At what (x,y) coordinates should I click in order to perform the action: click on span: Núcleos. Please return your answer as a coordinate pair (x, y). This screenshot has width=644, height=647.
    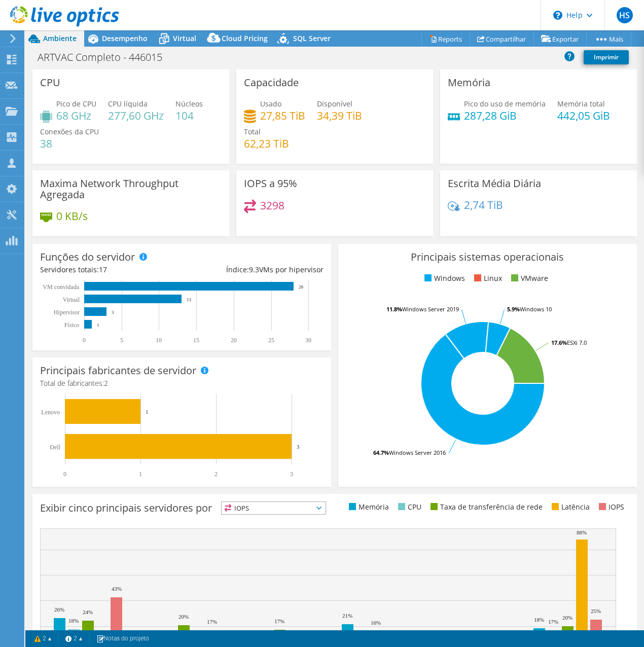
    Looking at the image, I should click on (189, 103).